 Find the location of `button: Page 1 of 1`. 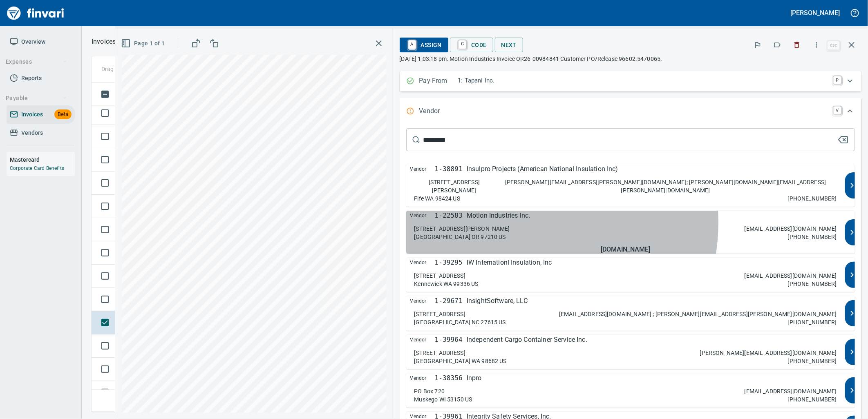

button: Page 1 of 1 is located at coordinates (144, 43).